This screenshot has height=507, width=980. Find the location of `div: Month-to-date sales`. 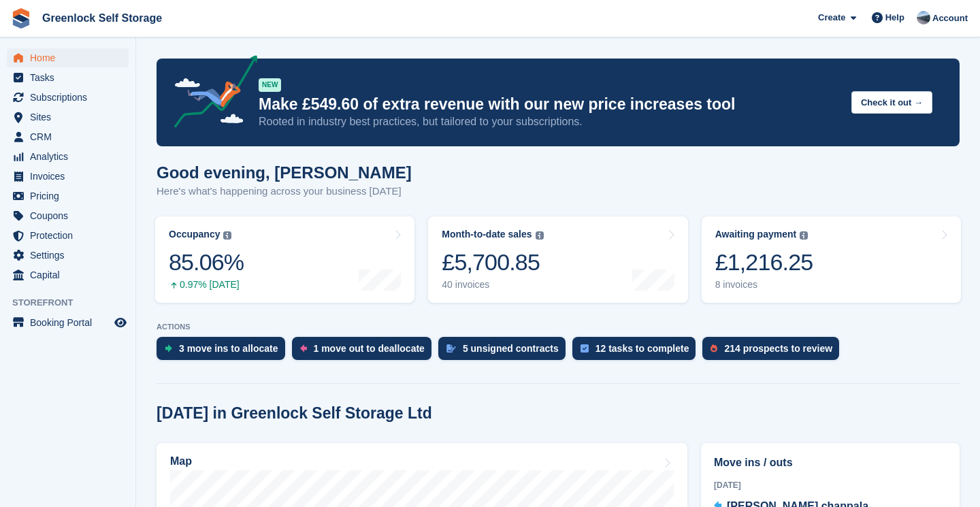

div: Month-to-date sales is located at coordinates (487, 234).